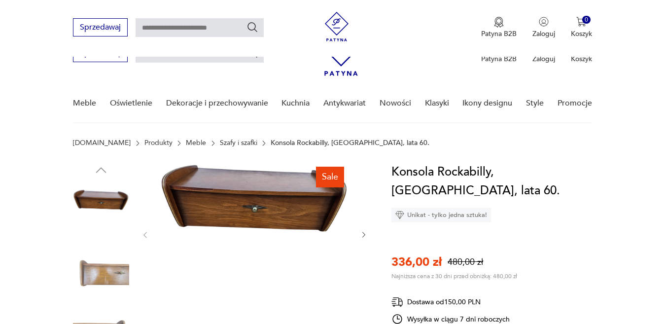  What do you see at coordinates (295, 103) in the screenshot?
I see `a: Kuchnia` at bounding box center [295, 103].